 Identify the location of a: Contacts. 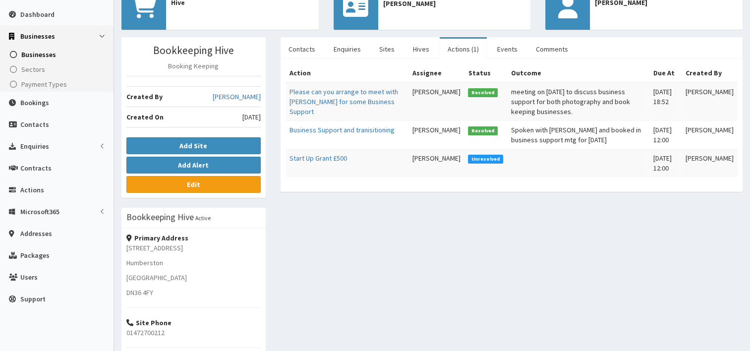
(302, 49).